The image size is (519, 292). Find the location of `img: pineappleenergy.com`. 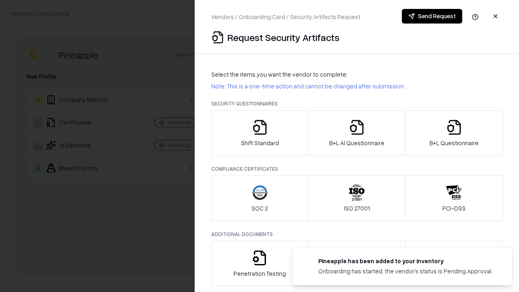

img: pineappleenergy.com is located at coordinates (307, 262).